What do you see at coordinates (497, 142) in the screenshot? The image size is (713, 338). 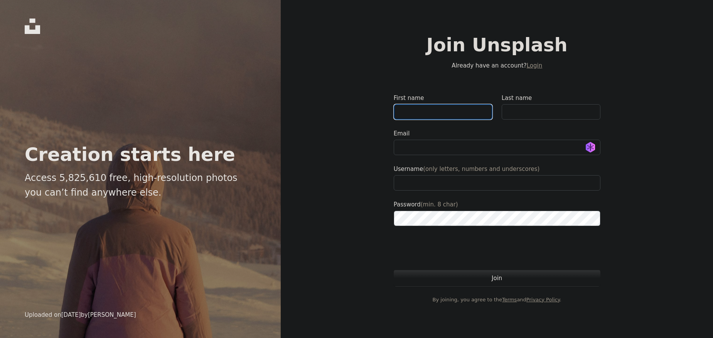 I see `label: Email` at bounding box center [497, 142].